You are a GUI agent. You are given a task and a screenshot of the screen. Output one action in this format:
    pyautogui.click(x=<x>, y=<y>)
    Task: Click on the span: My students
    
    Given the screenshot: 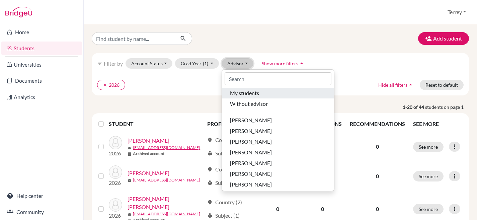 What is the action you would take?
    pyautogui.click(x=244, y=93)
    